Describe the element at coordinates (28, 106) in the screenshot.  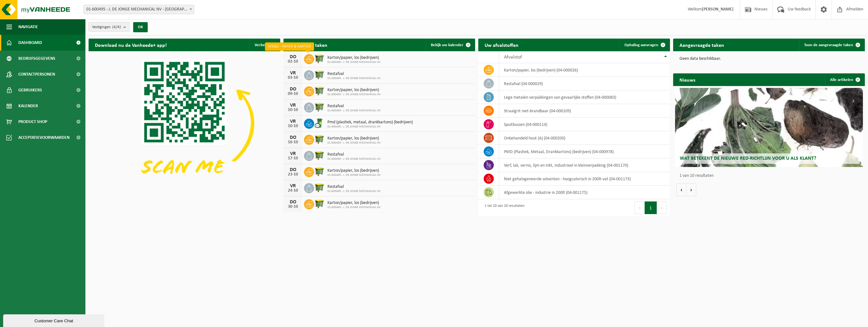
I see `span: Kalender` at that location.